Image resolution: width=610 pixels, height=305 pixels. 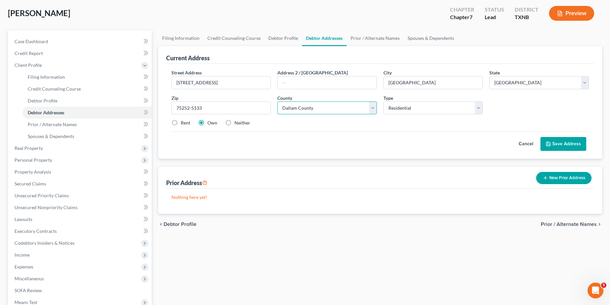 I want to click on div: Status, so click(x=494, y=10).